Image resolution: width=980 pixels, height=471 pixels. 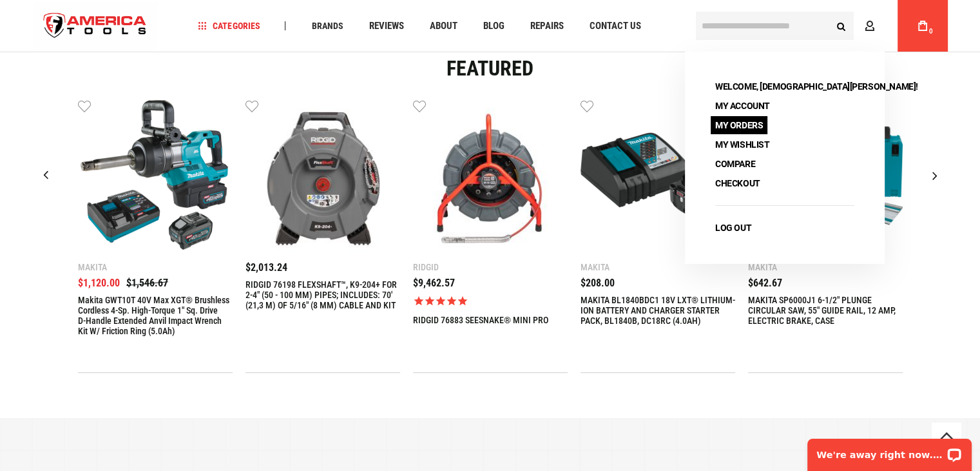 I want to click on button: Open LiveChat chat widget, so click(x=156, y=24).